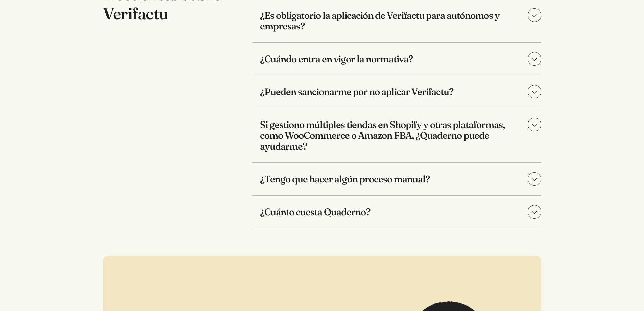 Image resolution: width=644 pixels, height=311 pixels. I want to click on h3: ¿Pueden sancionarme por no aplicar Verifactu?, so click(397, 92).